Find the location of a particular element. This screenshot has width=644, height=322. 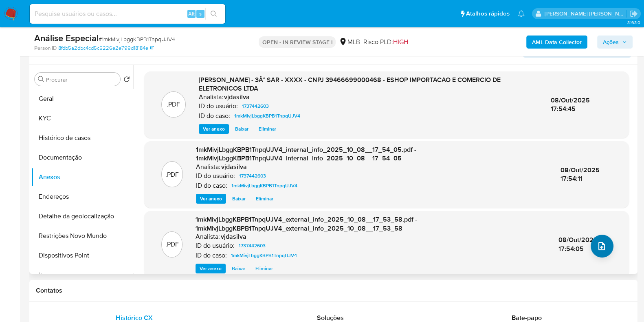

span: Ações is located at coordinates (611, 42).